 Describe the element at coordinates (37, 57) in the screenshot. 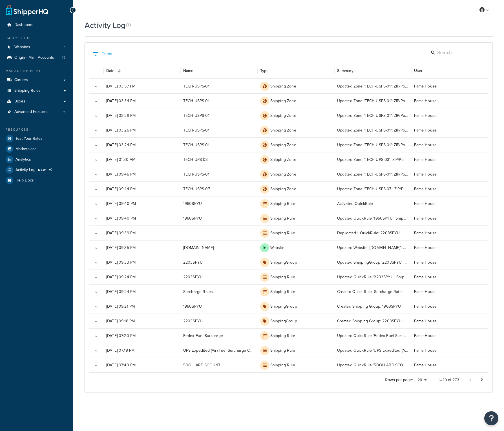

I see `a: Origin - Main Accounts 49` at that location.